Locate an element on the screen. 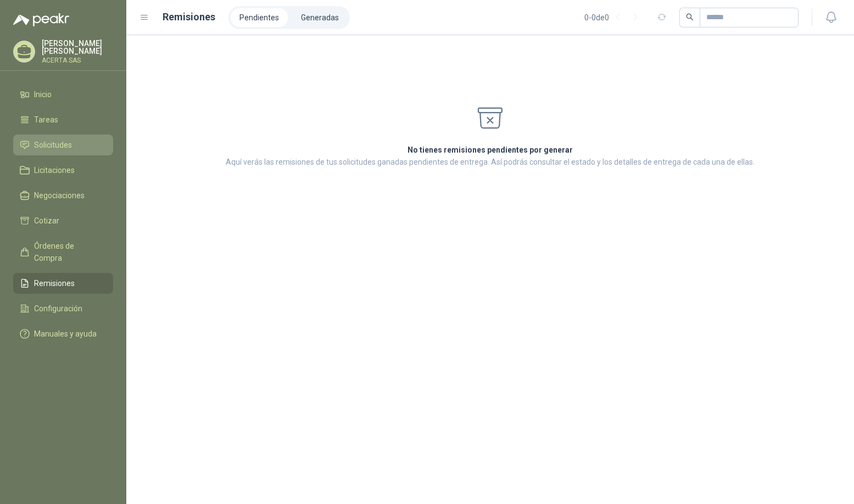 The height and width of the screenshot is (504, 854). a: Remisiones is located at coordinates (63, 283).